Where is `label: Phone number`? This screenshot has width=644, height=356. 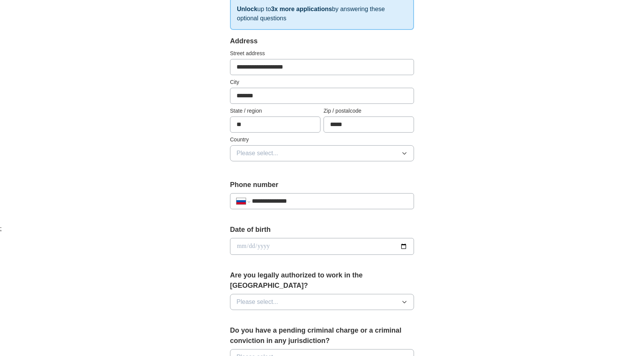
label: Phone number is located at coordinates (322, 184).